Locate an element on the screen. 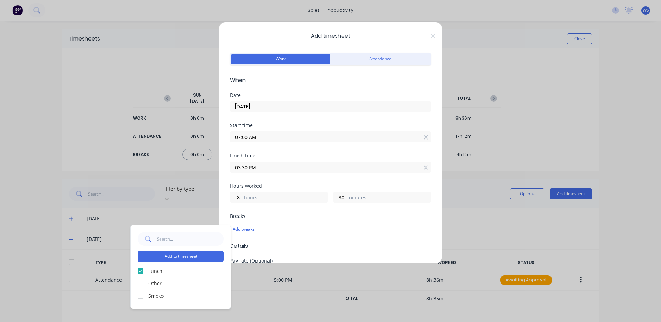 The image size is (661, 322). span: Details is located at coordinates (330, 246).